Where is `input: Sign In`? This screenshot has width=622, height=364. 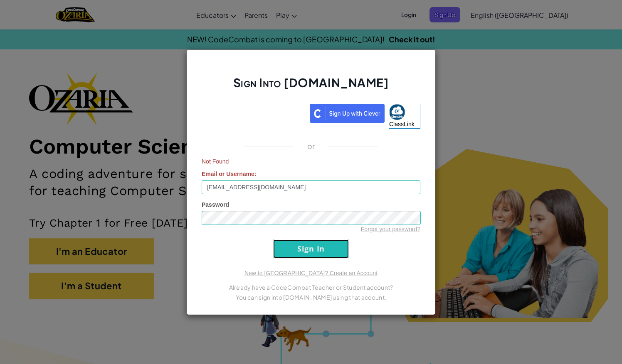 input: Sign In is located at coordinates (311, 249).